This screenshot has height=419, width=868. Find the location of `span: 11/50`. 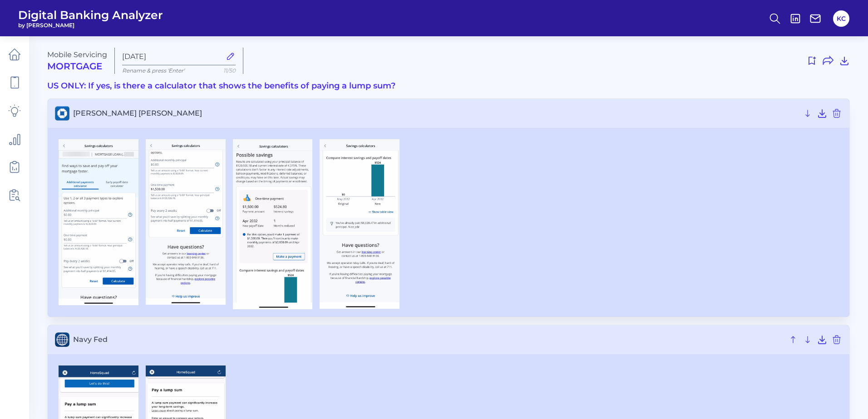

span: 11/50 is located at coordinates (229, 70).